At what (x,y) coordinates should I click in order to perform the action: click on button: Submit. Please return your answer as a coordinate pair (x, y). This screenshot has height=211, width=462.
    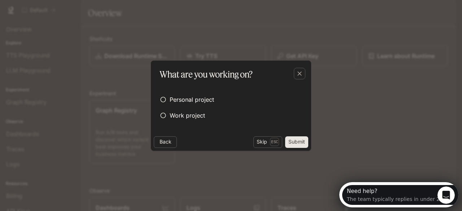
    Looking at the image, I should click on (297, 142).